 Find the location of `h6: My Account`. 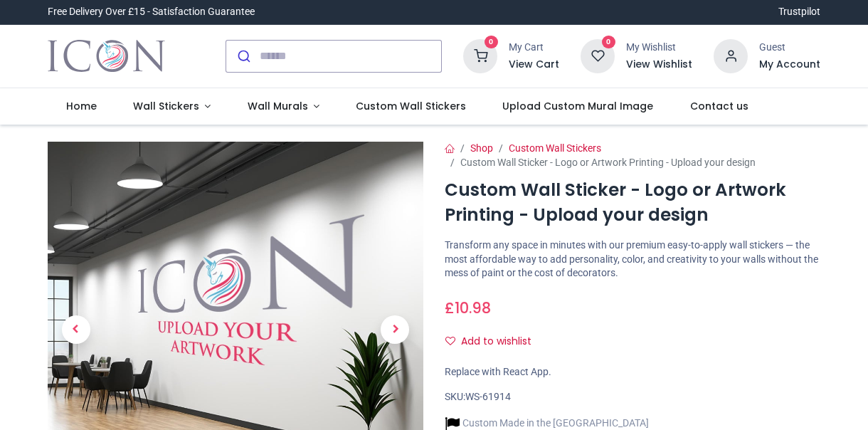

h6: My Account is located at coordinates (789, 65).